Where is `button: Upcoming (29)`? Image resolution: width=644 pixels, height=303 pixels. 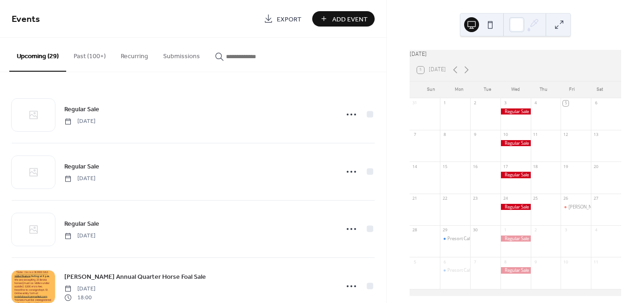
button: Upcoming (29) is located at coordinates (38, 55).